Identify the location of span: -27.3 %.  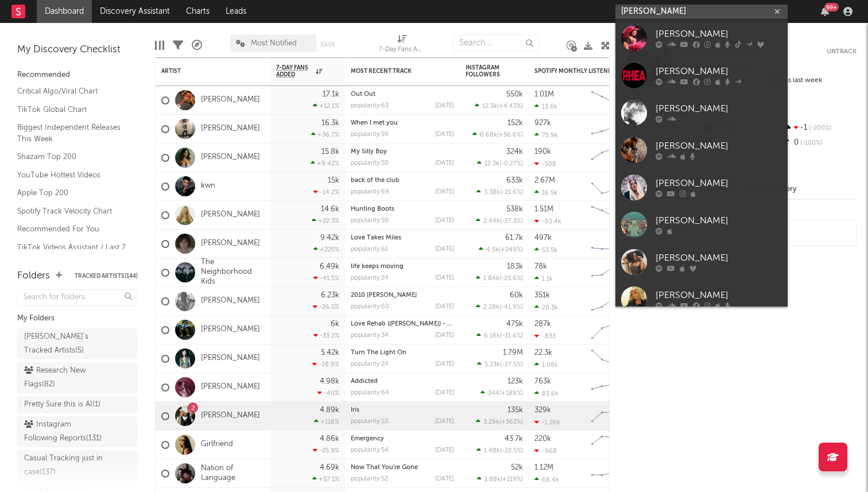
(512, 221).